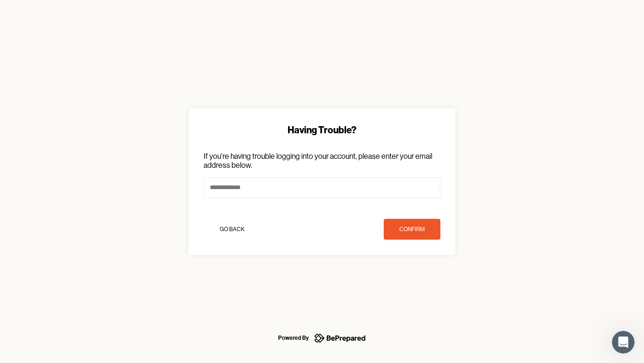  Describe the element at coordinates (232, 229) in the screenshot. I see `button: Go Back` at that location.